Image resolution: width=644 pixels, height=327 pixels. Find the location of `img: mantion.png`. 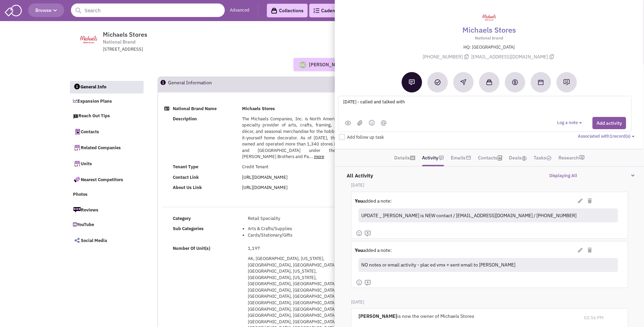

img: mantion.png is located at coordinates (384, 123).